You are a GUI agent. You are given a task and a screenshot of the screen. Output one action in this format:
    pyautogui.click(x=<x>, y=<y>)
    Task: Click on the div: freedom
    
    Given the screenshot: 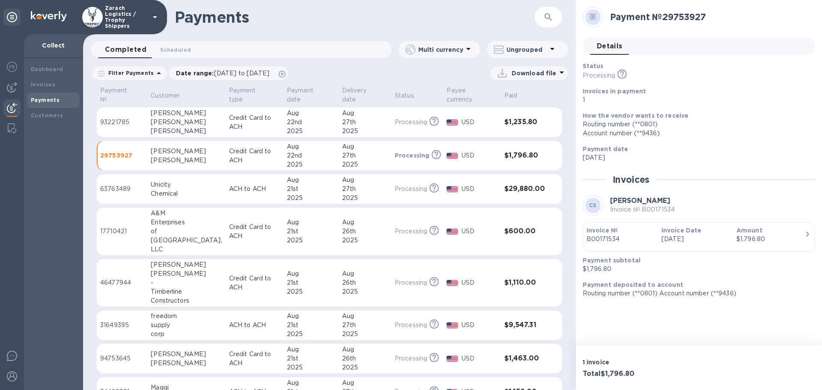 What is the action you would take?
    pyautogui.click(x=186, y=316)
    